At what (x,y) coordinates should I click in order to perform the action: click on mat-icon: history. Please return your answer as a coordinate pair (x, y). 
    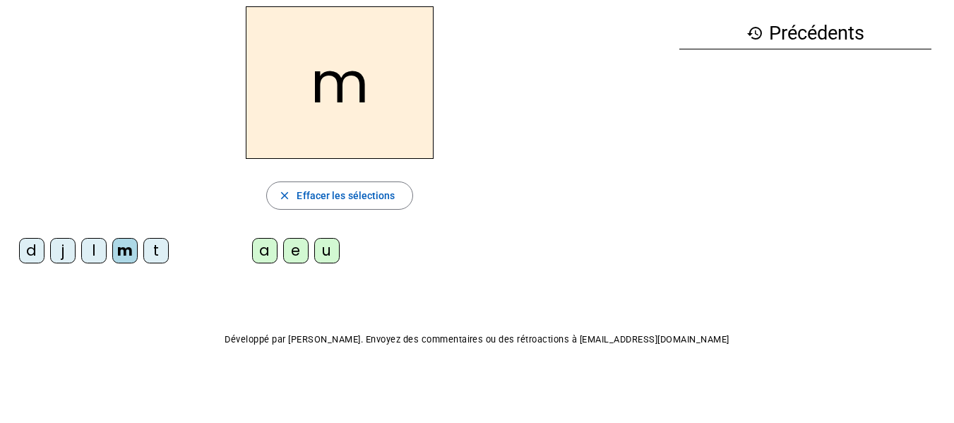
    Looking at the image, I should click on (755, 33).